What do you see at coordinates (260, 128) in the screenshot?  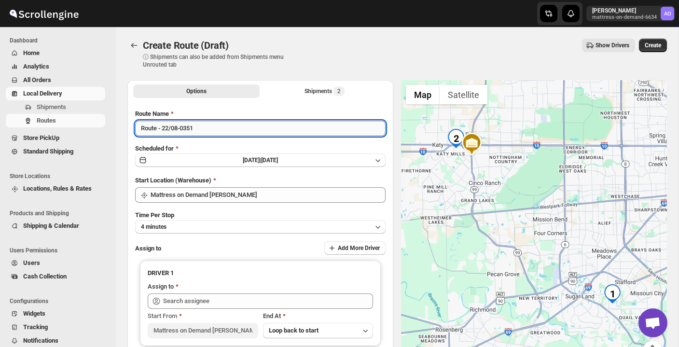 I see `input: Eg: Bengaluru Route` at bounding box center [260, 128].